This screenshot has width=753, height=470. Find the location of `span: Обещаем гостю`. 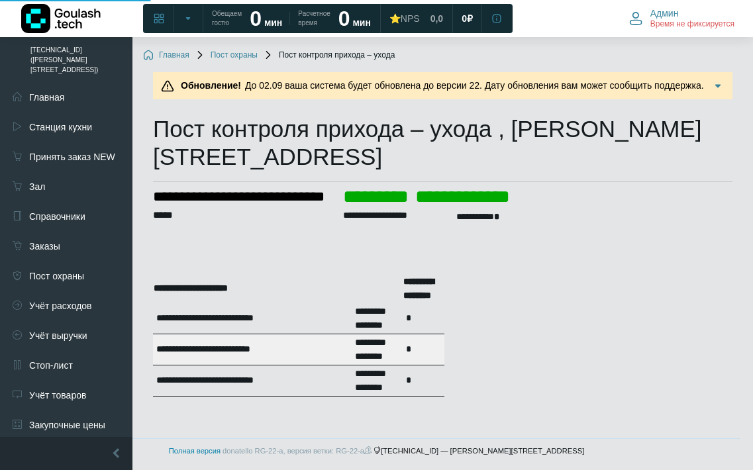

span: Обещаем гостю is located at coordinates (227, 19).